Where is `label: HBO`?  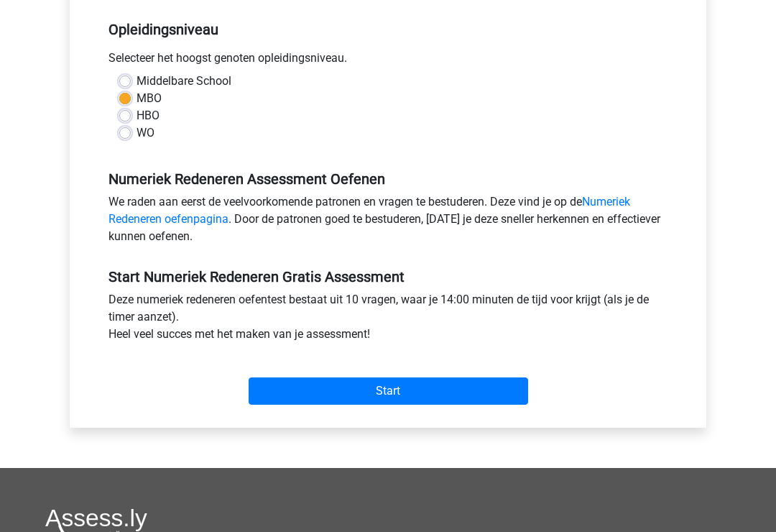
label: HBO is located at coordinates (148, 115).